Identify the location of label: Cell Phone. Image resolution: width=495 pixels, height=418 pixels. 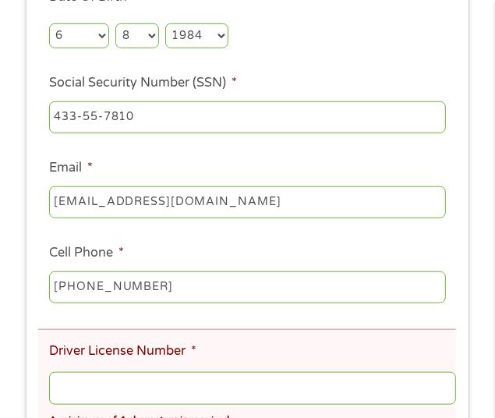
(87, 253).